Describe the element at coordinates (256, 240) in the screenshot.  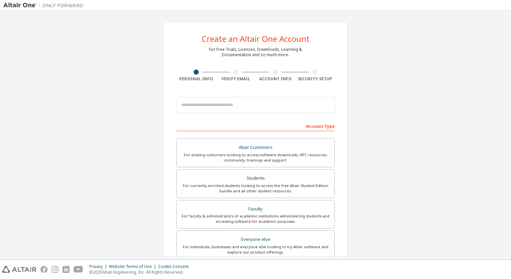
I see `div: Everyone else` at that location.